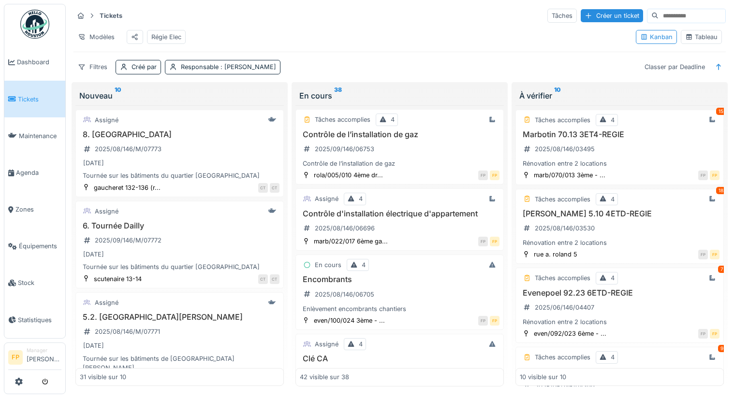 The image size is (734, 398). Describe the element at coordinates (35, 210) in the screenshot. I see `a: Zones` at that location.